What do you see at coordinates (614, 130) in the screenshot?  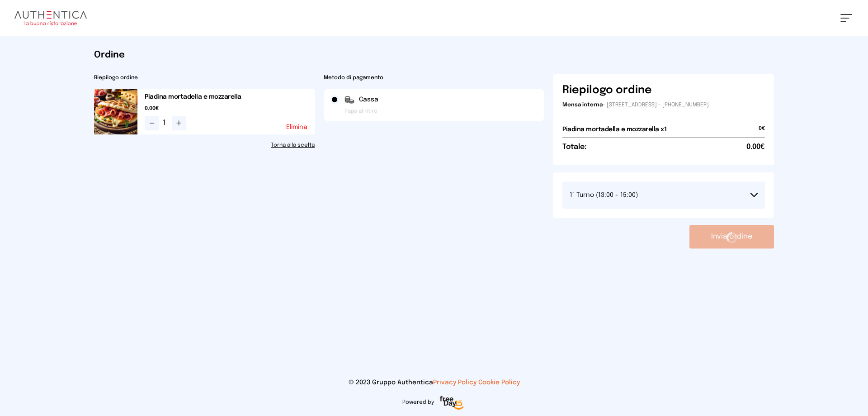 I see `h2: Piadina mortadella e mozzarella x1` at bounding box center [614, 130].